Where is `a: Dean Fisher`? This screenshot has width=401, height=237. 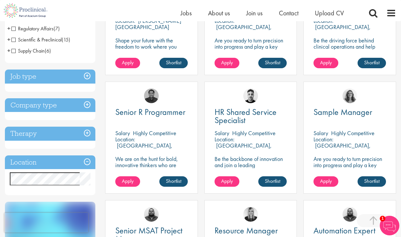 a: Dean Fisher is located at coordinates (251, 96).